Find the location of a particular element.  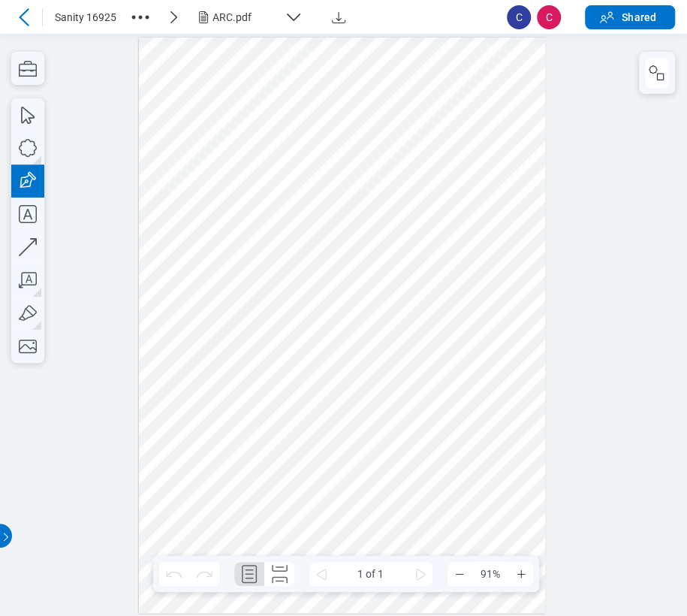

span: Sanity 16925 is located at coordinates (86, 17).